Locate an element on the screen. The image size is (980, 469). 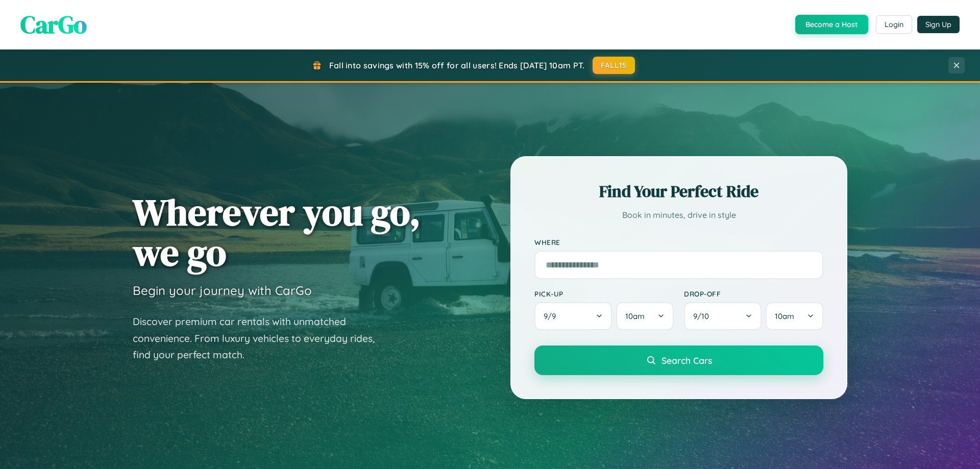
p: Discover premium car rentals with unmatched convenience. From luxury vehicles to everyday rides, ... is located at coordinates (261, 338).